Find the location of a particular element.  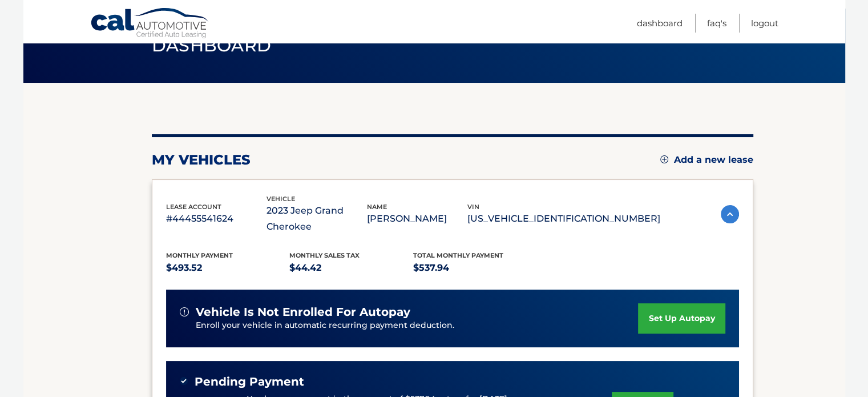

a: Cal Automotive is located at coordinates (150, 24).